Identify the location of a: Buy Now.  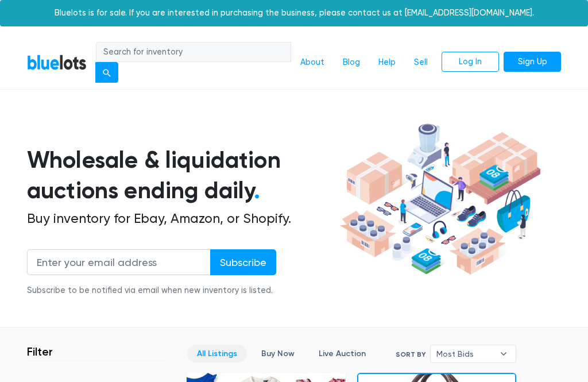
(278, 353).